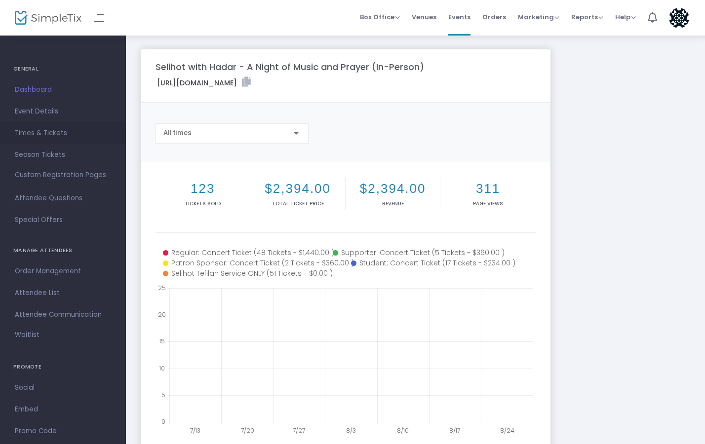  What do you see at coordinates (487, 188) in the screenshot?
I see `h2: 311` at bounding box center [487, 188].